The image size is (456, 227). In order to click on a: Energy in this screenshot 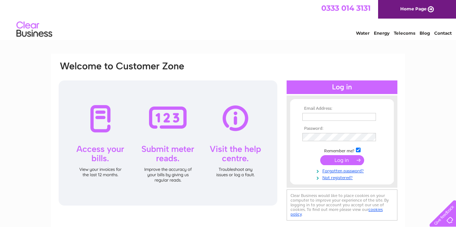, I will do `click(382, 33)`.